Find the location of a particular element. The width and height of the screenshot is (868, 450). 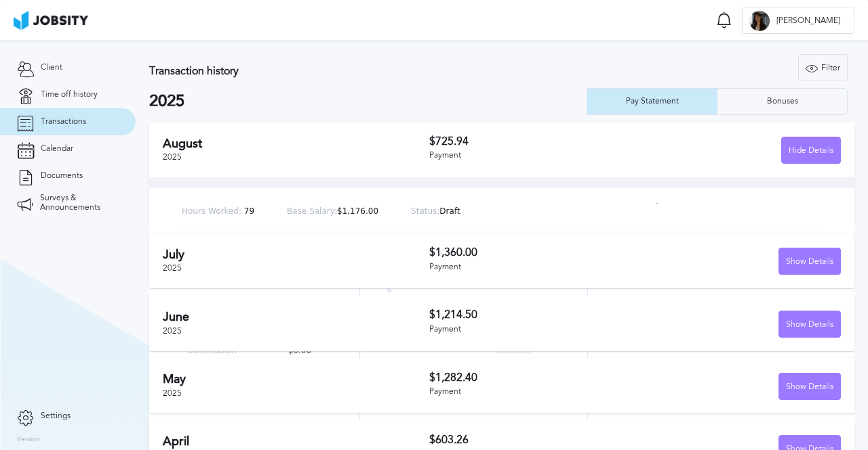

button: Bonuses is located at coordinates (782, 102).